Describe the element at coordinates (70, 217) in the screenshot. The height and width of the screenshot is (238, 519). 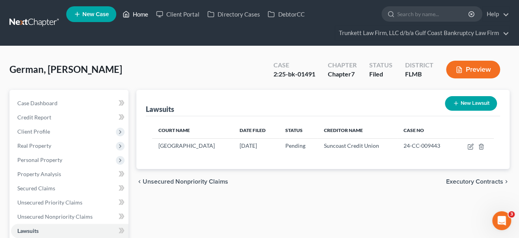
I see `a: Unsecured Nonpriority Claims` at that location.